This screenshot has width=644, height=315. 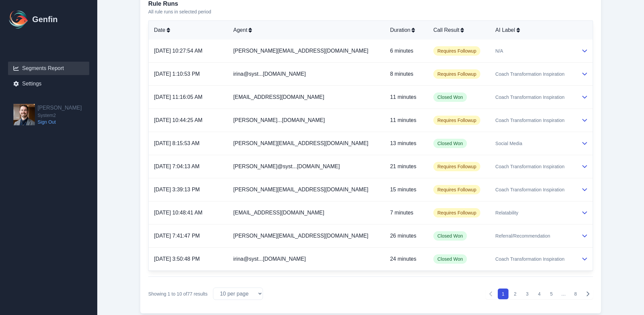 I want to click on img: Jordan Stamman, so click(x=24, y=115).